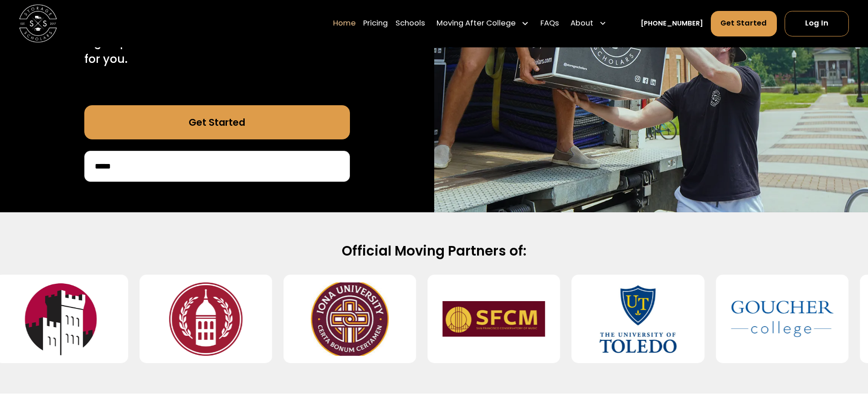  I want to click on a: Home, so click(344, 24).